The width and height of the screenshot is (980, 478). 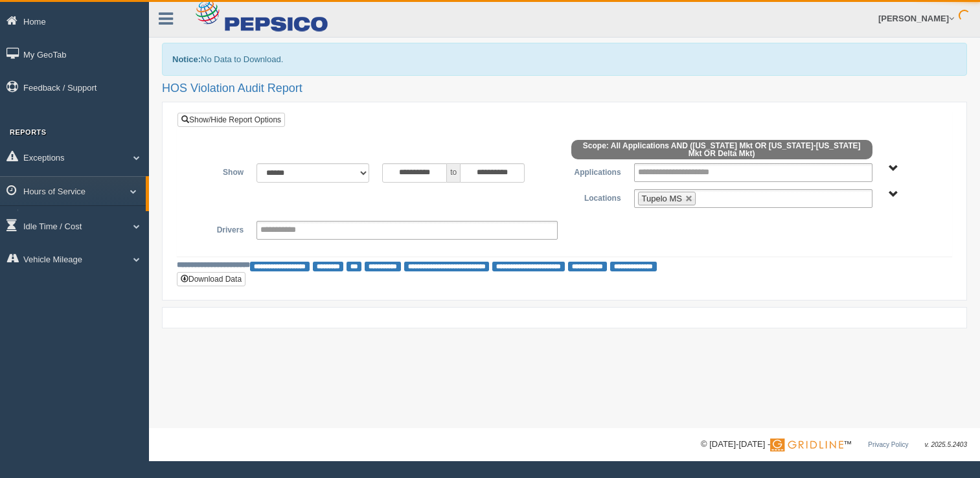 What do you see at coordinates (595, 171) in the screenshot?
I see `label: Applications` at bounding box center [595, 171].